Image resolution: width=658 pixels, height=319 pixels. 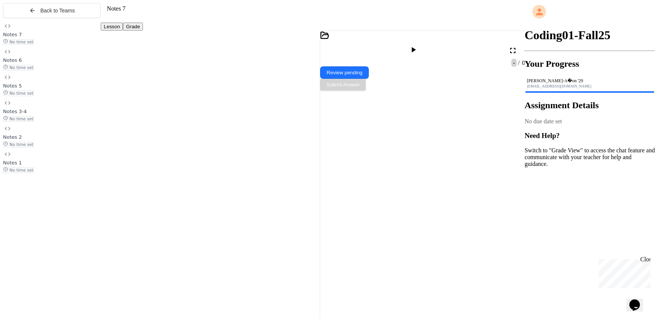 What do you see at coordinates (12, 137) in the screenshot?
I see `span: Notes 2` at bounding box center [12, 137].